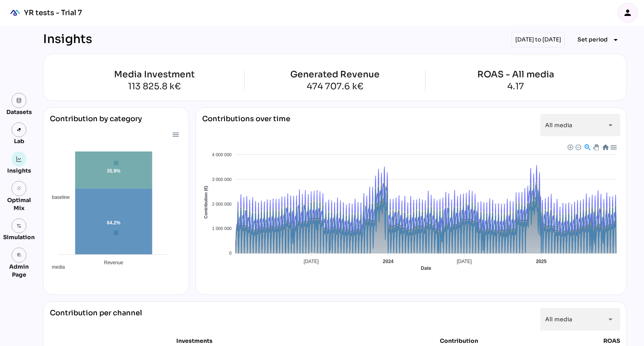 This screenshot has width=644, height=346. I want to click on i: person, so click(627, 13).